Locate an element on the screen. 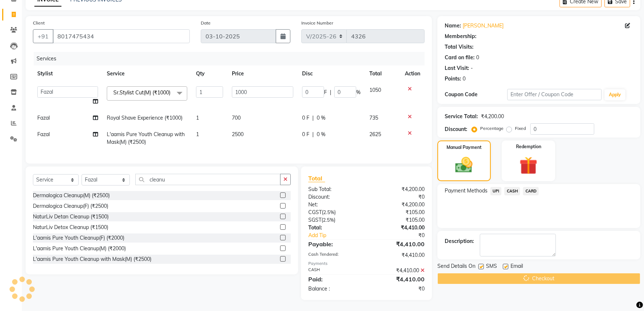 The width and height of the screenshot is (644, 311). div: Payable: is located at coordinates (335, 244).